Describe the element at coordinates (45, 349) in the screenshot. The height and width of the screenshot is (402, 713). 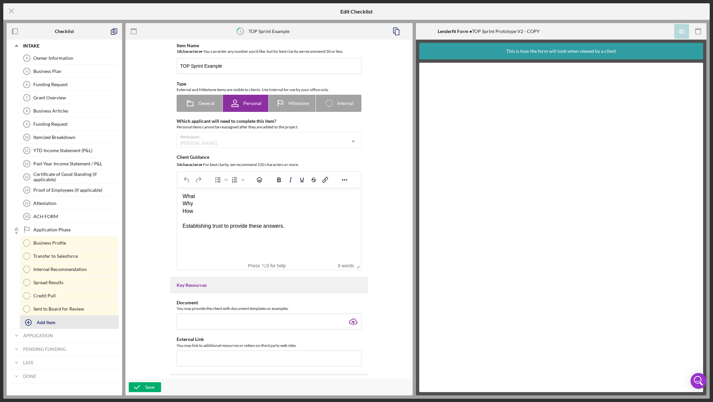
I see `b: Pending Funding` at that location.